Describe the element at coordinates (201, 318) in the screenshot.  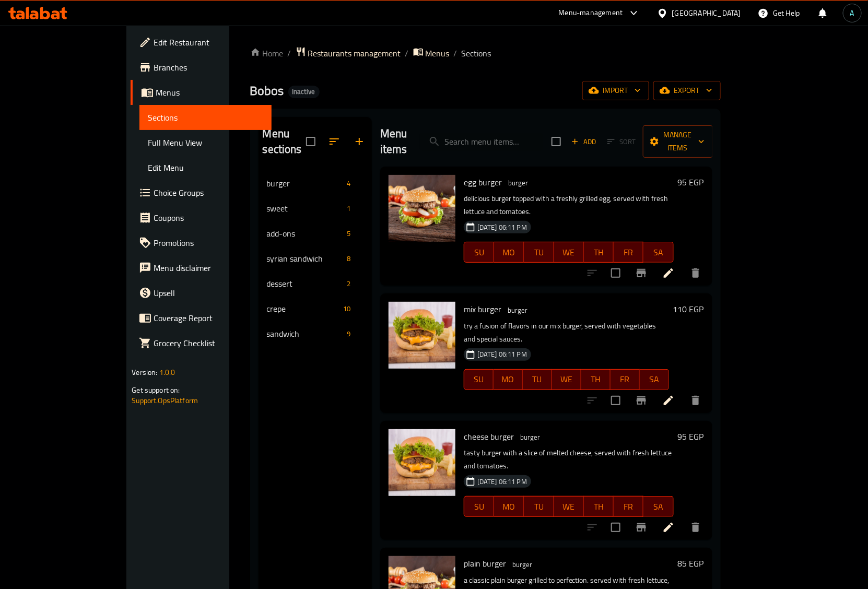
I see `a: Coverage Report` at that location.